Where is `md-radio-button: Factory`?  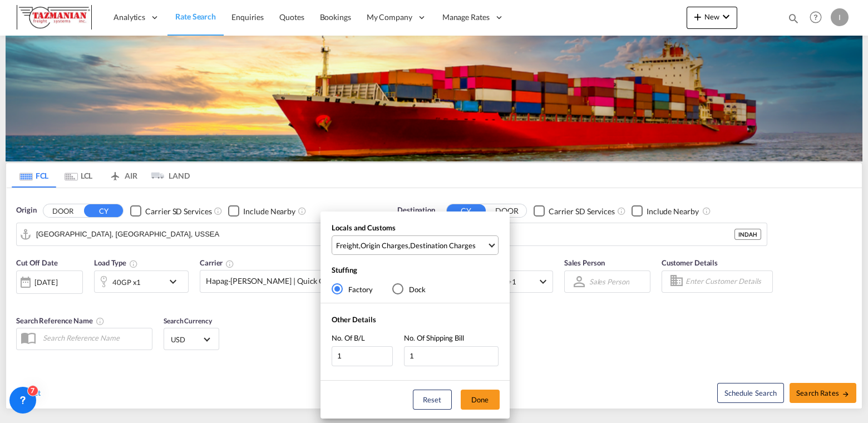
md-radio-button: Factory is located at coordinates (352, 289).